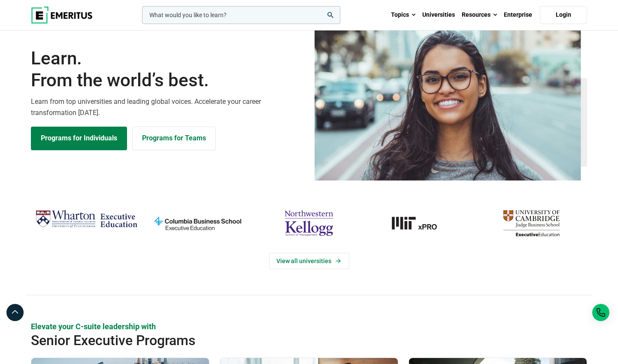  I want to click on img: cambridge-judge-business-school, so click(531, 223).